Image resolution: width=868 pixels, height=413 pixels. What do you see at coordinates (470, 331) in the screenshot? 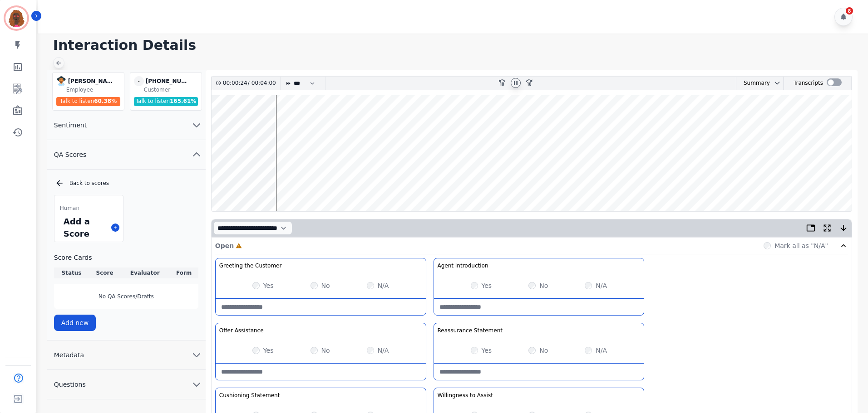
I see `h3: Reassurance Statement` at bounding box center [470, 331].